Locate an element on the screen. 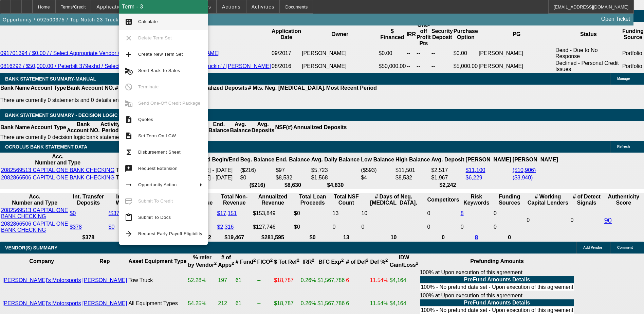  a: 2082569513 CAPITAL ONE BANK CHECKING is located at coordinates (34, 213).